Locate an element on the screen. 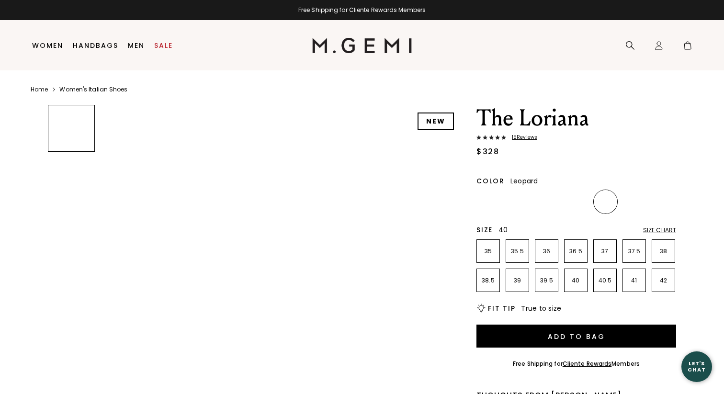 The image size is (724, 394). a: Women's Italian Shoes is located at coordinates (93, 90).